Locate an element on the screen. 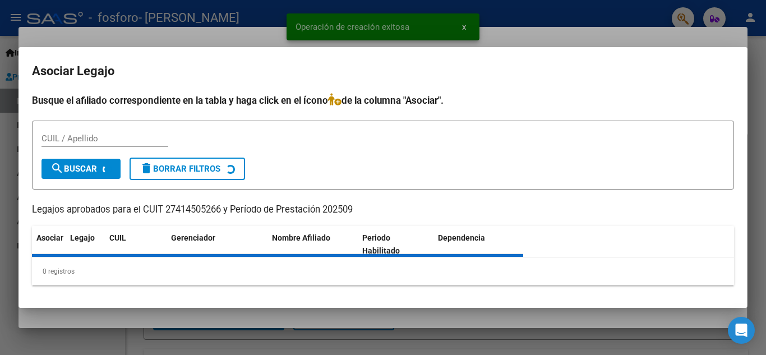  datatable-header-cell: Nombre Afiliado is located at coordinates (313, 245).